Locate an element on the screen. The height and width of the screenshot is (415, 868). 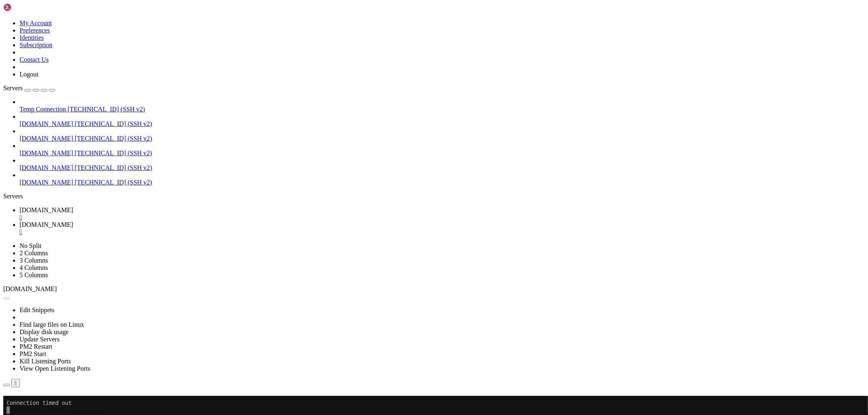
a: 5 Columns is located at coordinates (34, 275).